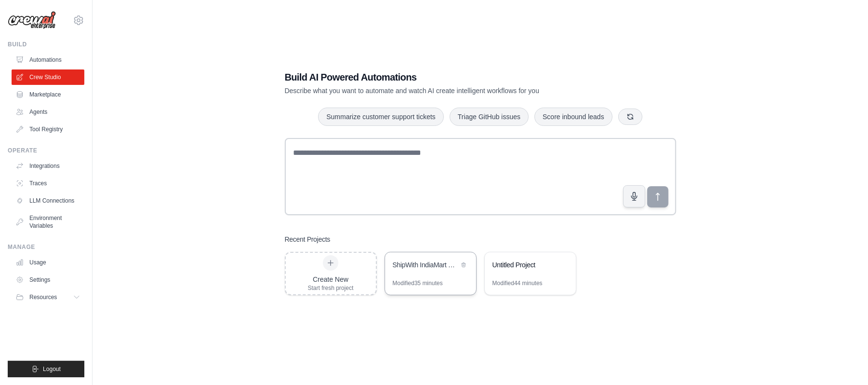 Image resolution: width=868 pixels, height=385 pixels. Describe the element at coordinates (48, 297) in the screenshot. I see `button: Resources` at that location.